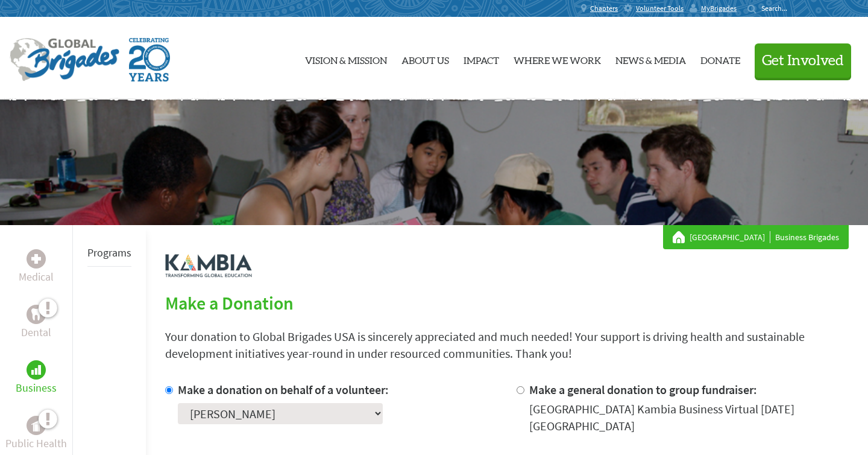 Image resolution: width=868 pixels, height=455 pixels. Describe the element at coordinates (719, 8) in the screenshot. I see `span: MyBrigades` at that location.